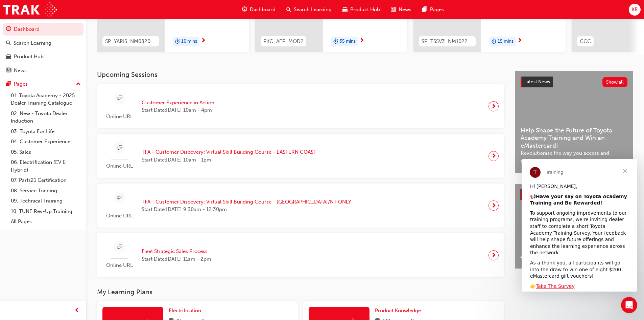 The height and width of the screenshot is (320, 644). I want to click on span: 4x4 and Towing, so click(558, 257).